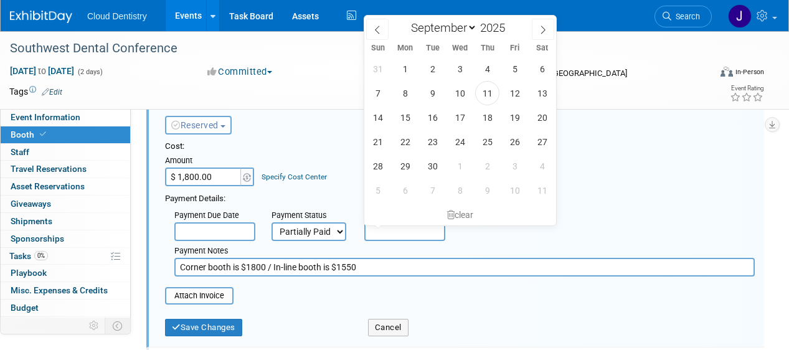  What do you see at coordinates (460, 68) in the screenshot?
I see `span: September 3, 2025` at bounding box center [460, 68].